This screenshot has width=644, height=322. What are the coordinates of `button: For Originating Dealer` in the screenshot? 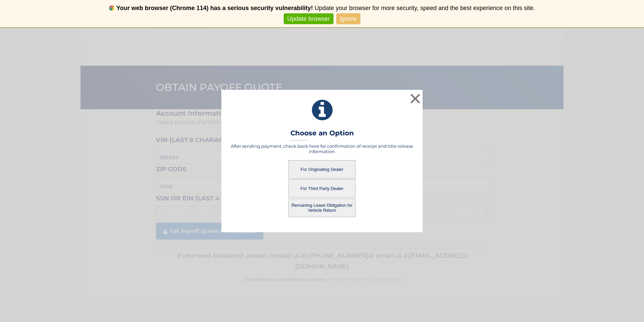 It's located at (322, 169).